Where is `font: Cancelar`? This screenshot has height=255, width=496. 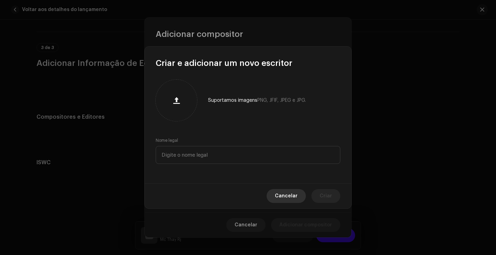
font: Cancelar is located at coordinates (286, 196).